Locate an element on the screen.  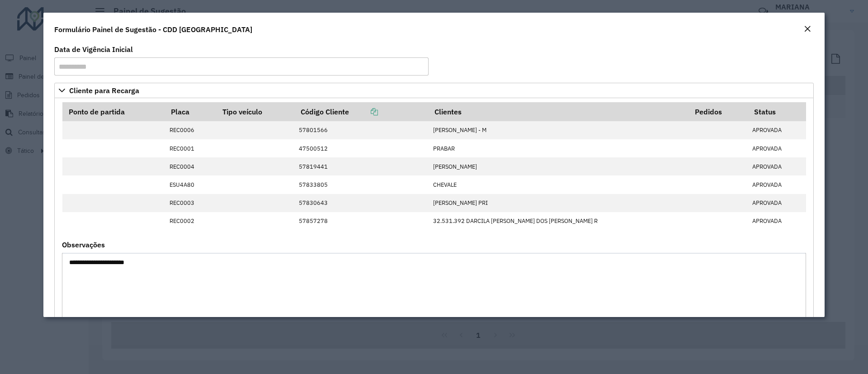
button: Close is located at coordinates (807, 29).